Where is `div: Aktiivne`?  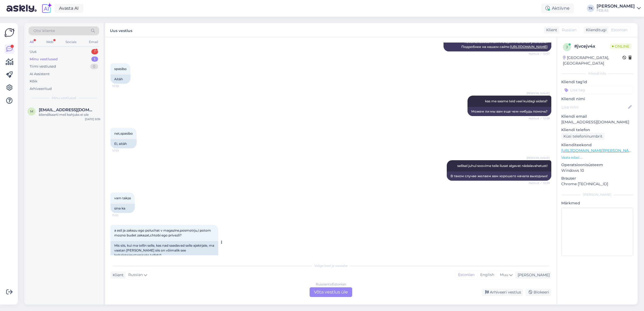
div: Aktiivne is located at coordinates (558, 8).